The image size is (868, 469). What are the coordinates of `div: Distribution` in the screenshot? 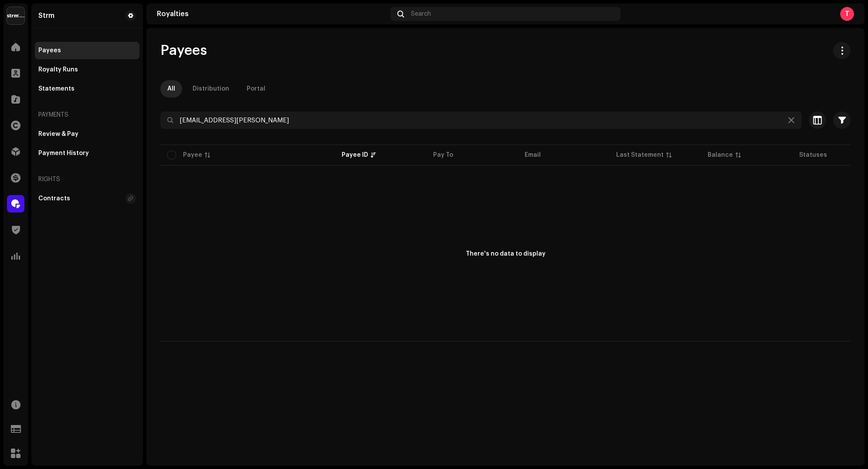 It's located at (211, 89).